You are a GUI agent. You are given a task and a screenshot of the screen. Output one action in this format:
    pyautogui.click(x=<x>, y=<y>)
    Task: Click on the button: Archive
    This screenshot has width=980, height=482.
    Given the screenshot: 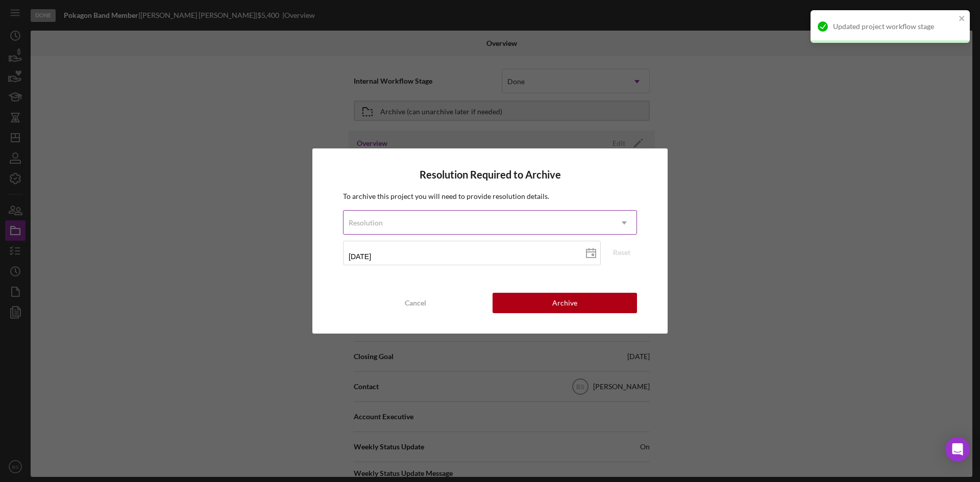 What is the action you would take?
    pyautogui.click(x=564, y=303)
    